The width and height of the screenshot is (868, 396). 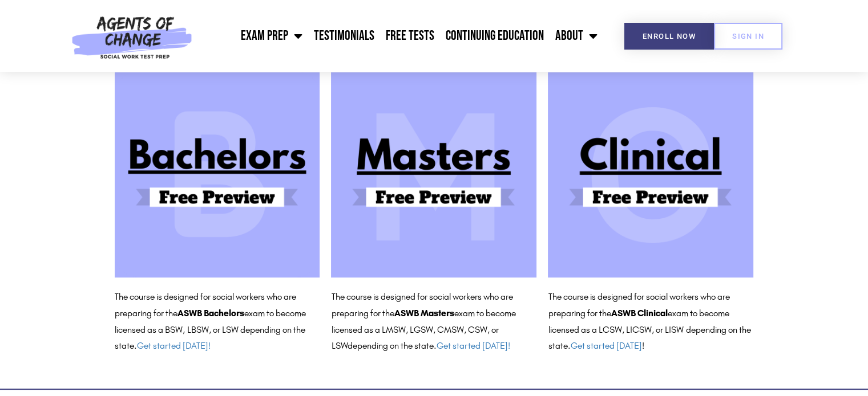 What do you see at coordinates (344, 36) in the screenshot?
I see `a: Testimonials` at bounding box center [344, 36].